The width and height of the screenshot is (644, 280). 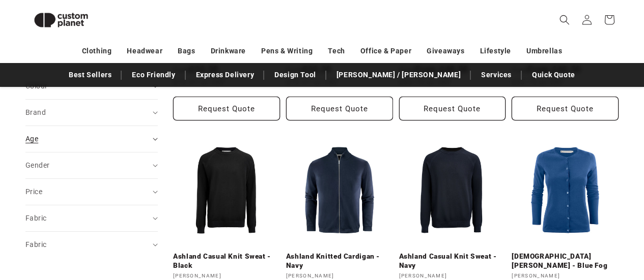 What do you see at coordinates (92, 192) in the screenshot?
I see `summary: Price` at bounding box center [92, 192].